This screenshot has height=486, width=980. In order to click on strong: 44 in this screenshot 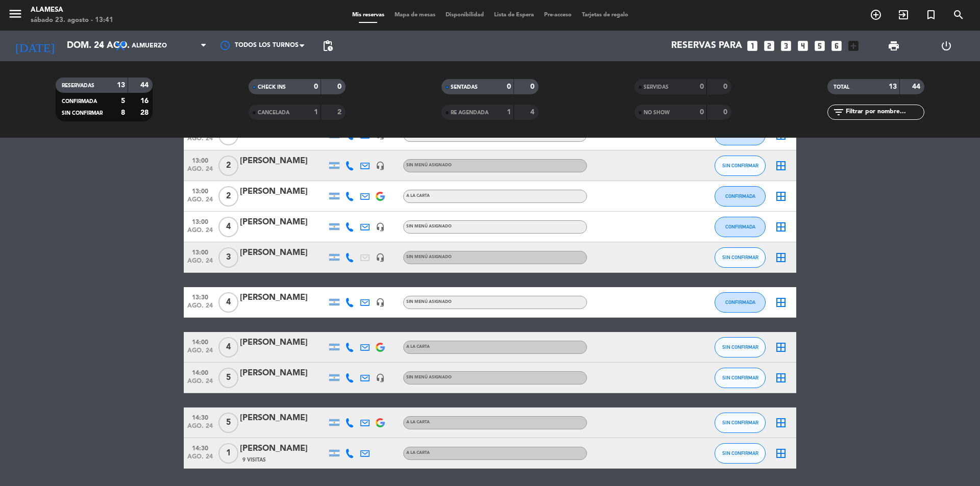, I will do `click(145, 85)`.